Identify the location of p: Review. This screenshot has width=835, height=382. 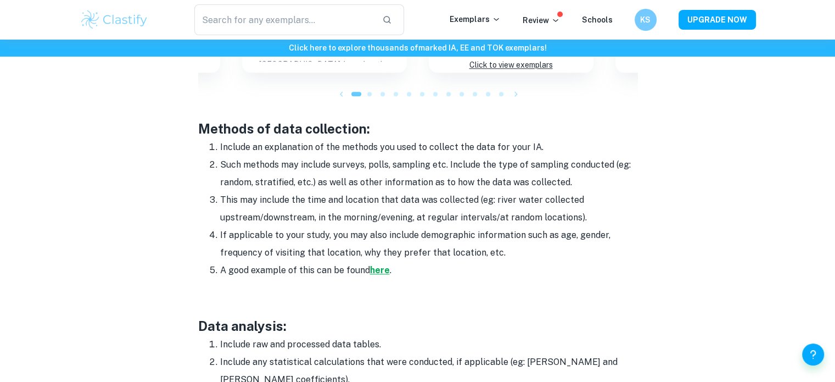
(541, 20).